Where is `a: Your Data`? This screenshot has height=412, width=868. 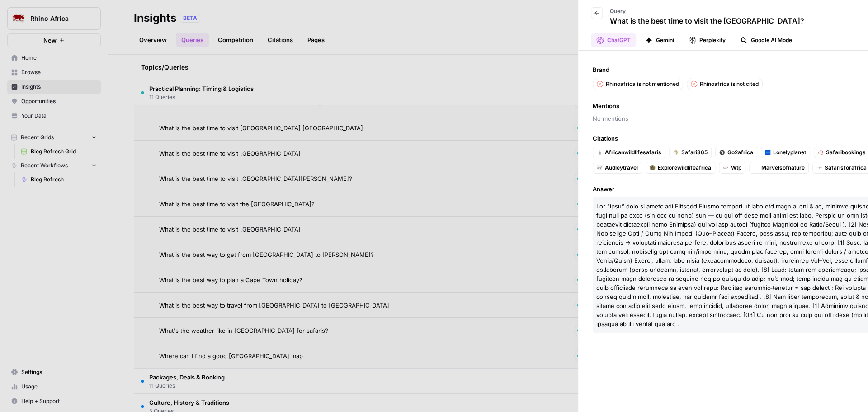 a: Your Data is located at coordinates (54, 116).